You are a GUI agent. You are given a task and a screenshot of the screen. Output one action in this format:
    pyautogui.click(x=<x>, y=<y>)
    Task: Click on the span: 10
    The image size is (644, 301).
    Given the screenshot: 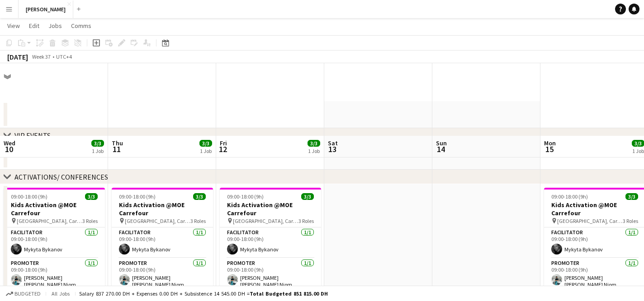 What is the action you would take?
    pyautogui.click(x=8, y=149)
    